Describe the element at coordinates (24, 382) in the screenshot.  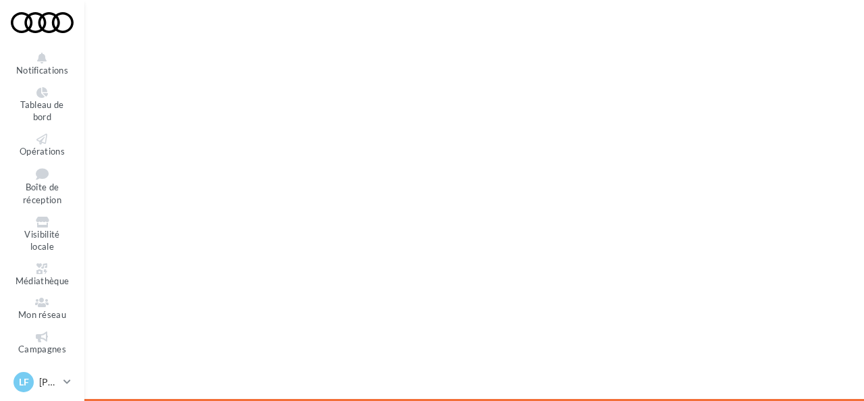
I see `span: LF` at that location.